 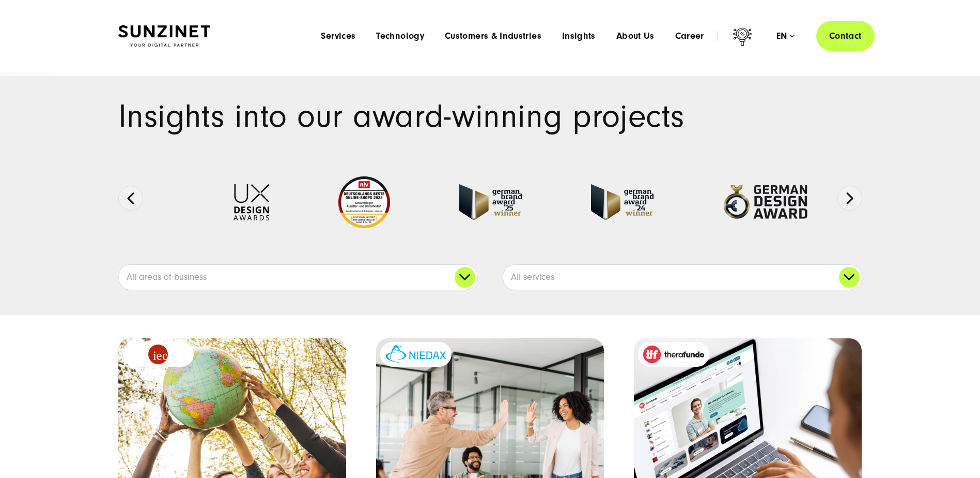 What do you see at coordinates (682, 277) in the screenshot?
I see `a: All services` at bounding box center [682, 277].